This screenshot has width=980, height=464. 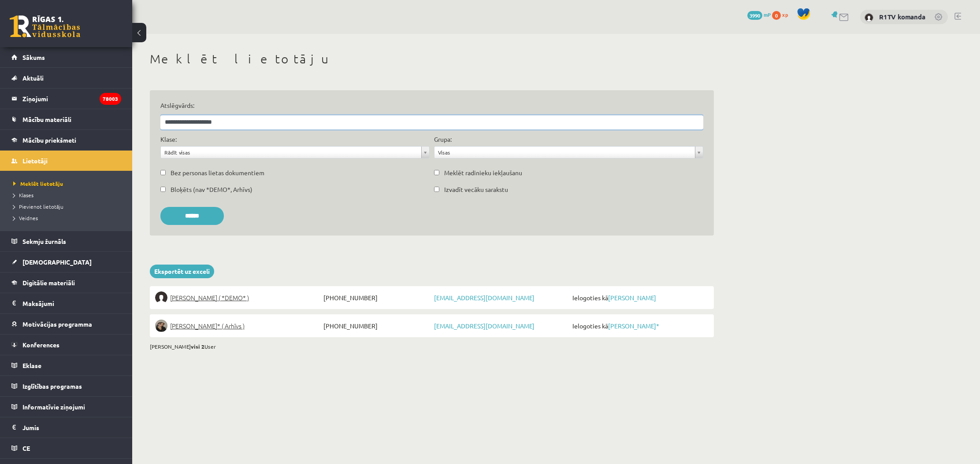 What do you see at coordinates (785, 15) in the screenshot?
I see `span: xp` at bounding box center [785, 15].